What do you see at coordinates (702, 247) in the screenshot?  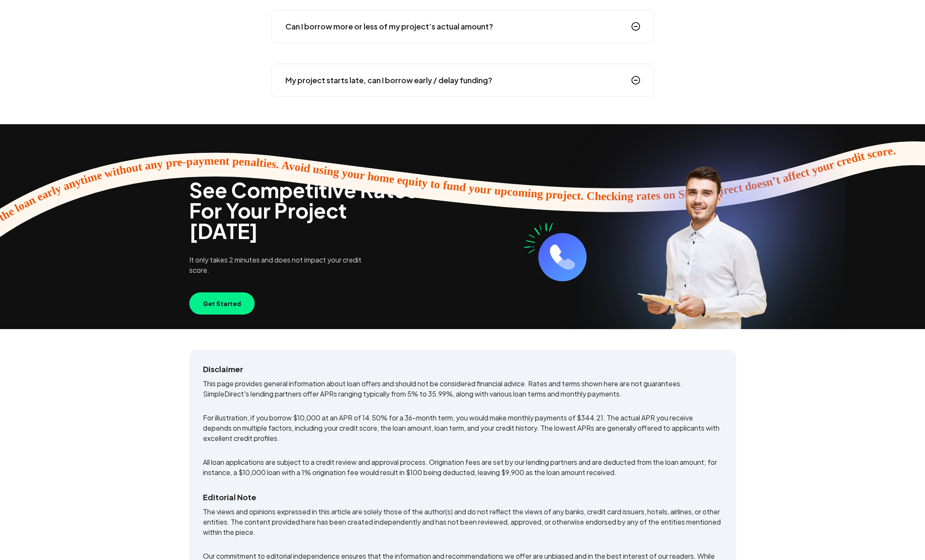 I see `img: person` at bounding box center [702, 247].